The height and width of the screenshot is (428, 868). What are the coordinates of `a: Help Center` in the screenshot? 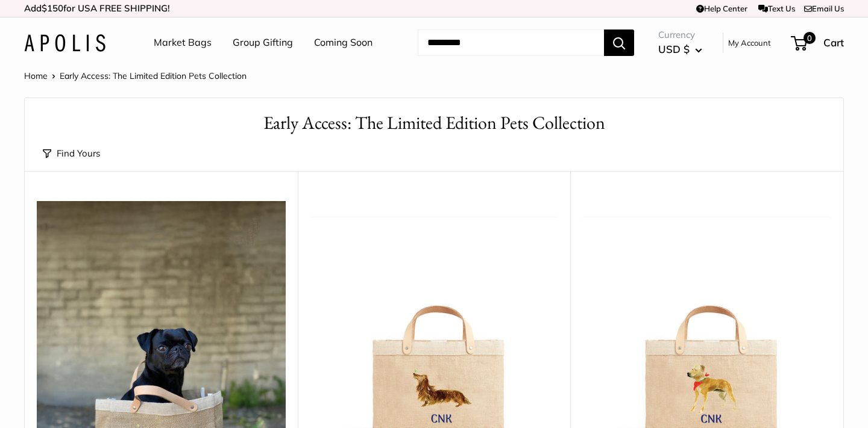 It's located at (721, 8).